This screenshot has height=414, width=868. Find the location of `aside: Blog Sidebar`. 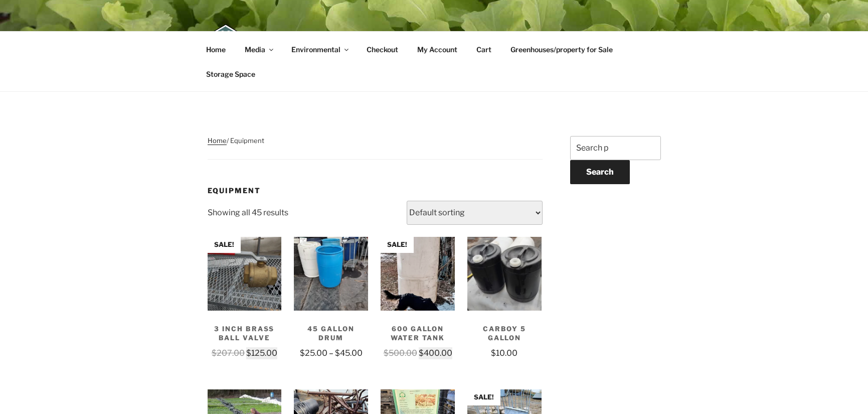

aside: Blog Sidebar is located at coordinates (615, 177).